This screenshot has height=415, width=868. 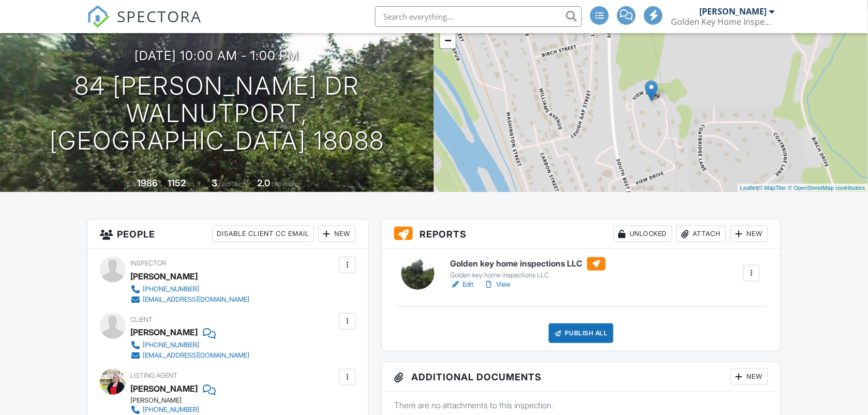 I want to click on span: bedrooms, so click(x=233, y=184).